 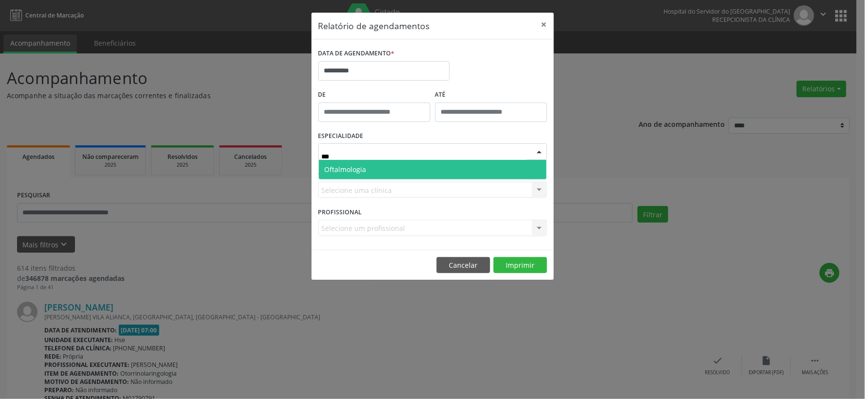 What do you see at coordinates (340, 212) in the screenshot?
I see `label: PROFISSIONAL` at bounding box center [340, 212].